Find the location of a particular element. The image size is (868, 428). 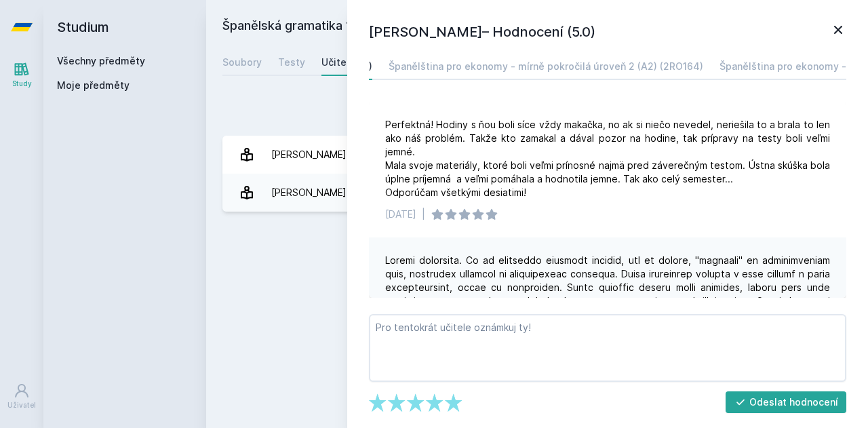

a: Uživatel is located at coordinates (22, 396).